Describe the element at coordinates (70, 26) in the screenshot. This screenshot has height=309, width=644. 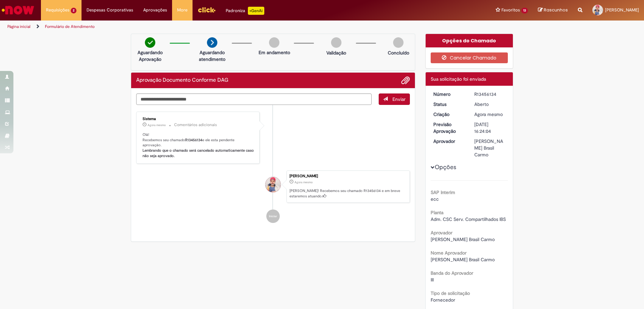
I see `a: Formulário de Atendimento` at that location.